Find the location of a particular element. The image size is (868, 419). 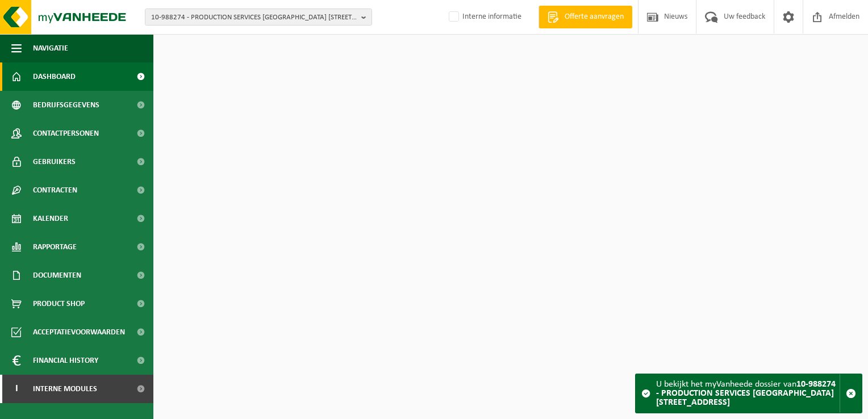

span: Gebruikers is located at coordinates (54, 162).